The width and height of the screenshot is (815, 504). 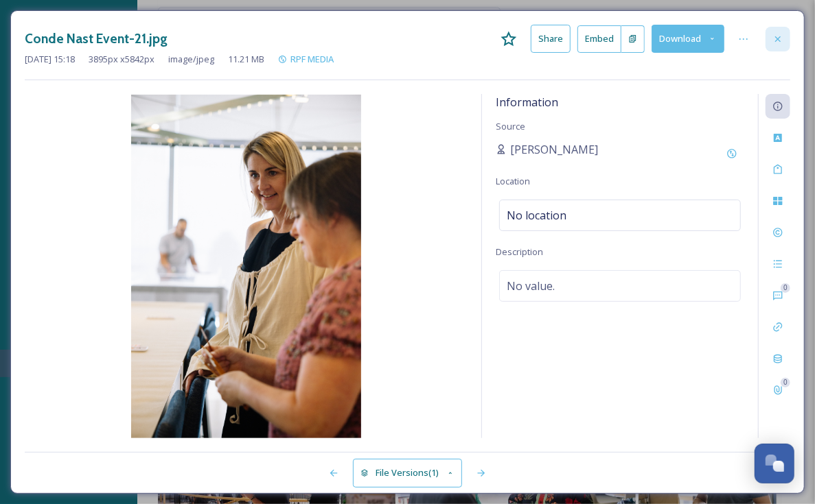 What do you see at coordinates (519, 252) in the screenshot?
I see `span: Description` at bounding box center [519, 252].